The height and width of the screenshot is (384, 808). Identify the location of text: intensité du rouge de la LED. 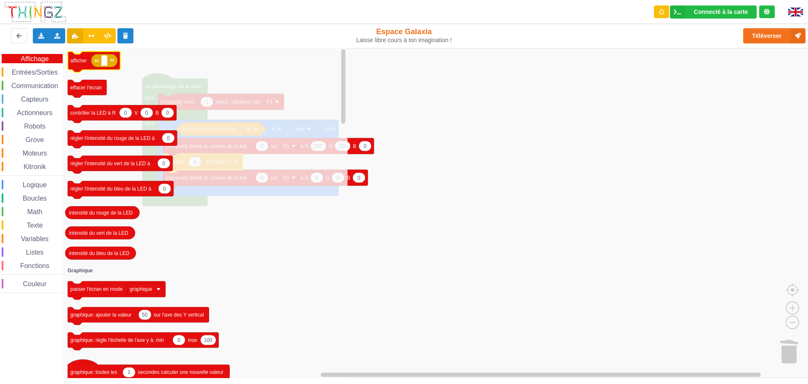
(101, 212).